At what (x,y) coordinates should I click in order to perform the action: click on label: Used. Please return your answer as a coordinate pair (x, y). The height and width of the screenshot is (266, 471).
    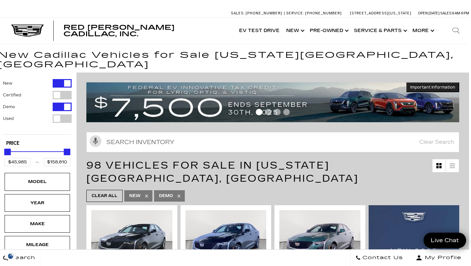
    Looking at the image, I should click on (8, 119).